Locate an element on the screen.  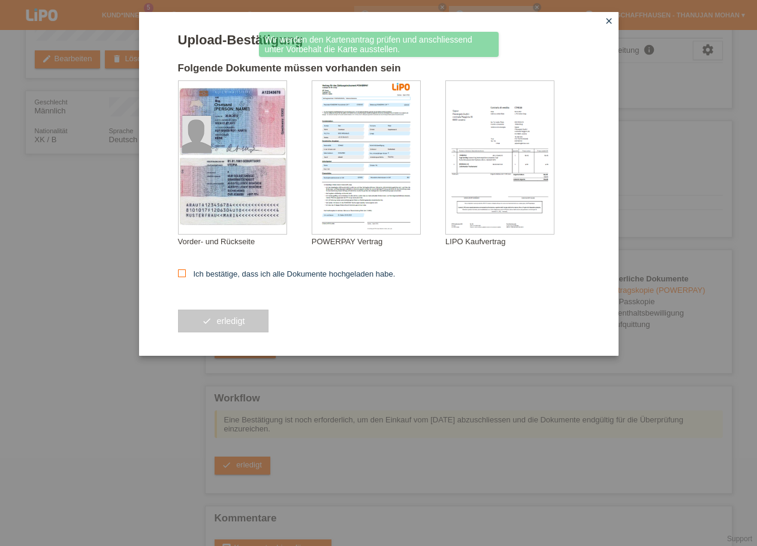
span: erledigt is located at coordinates (230, 321).